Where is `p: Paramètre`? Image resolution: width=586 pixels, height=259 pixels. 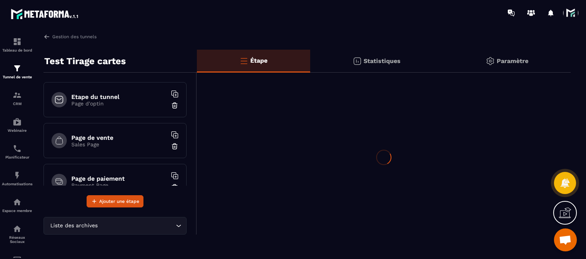
p: Paramètre is located at coordinates (512, 61).